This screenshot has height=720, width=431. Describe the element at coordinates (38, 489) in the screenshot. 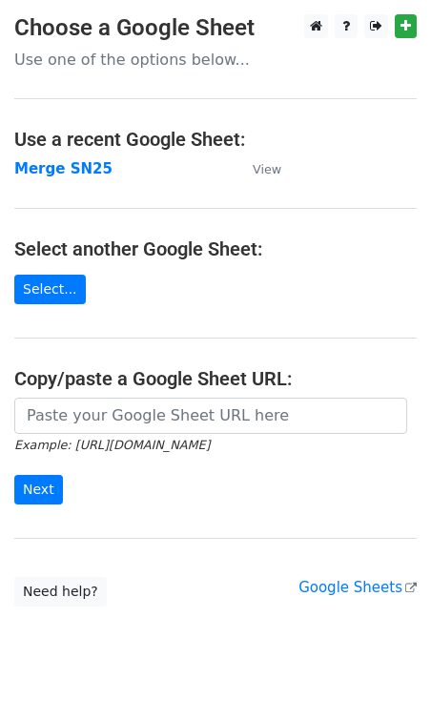

I see `input: Next` at that location.